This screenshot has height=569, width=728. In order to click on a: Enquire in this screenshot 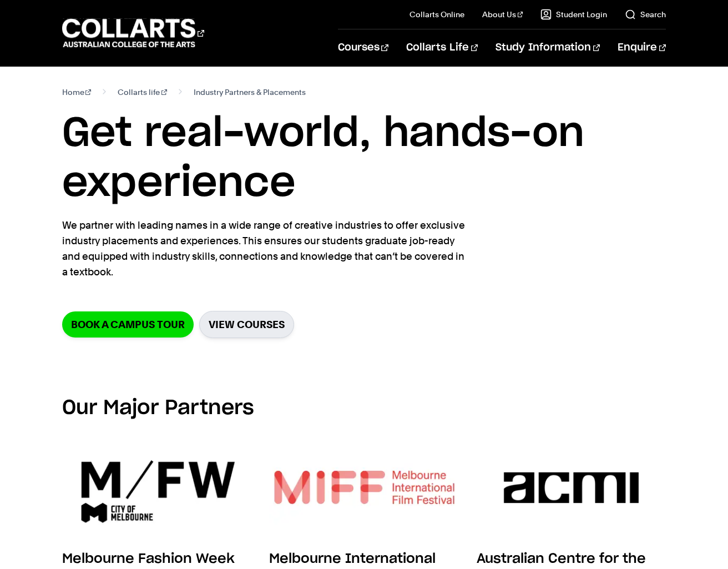, I will do `click(641, 48)`.